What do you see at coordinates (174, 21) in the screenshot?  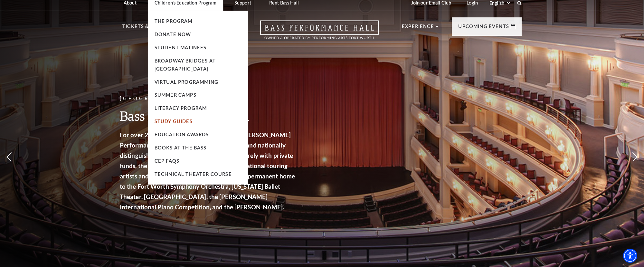 I see `a: The Program` at bounding box center [174, 21].